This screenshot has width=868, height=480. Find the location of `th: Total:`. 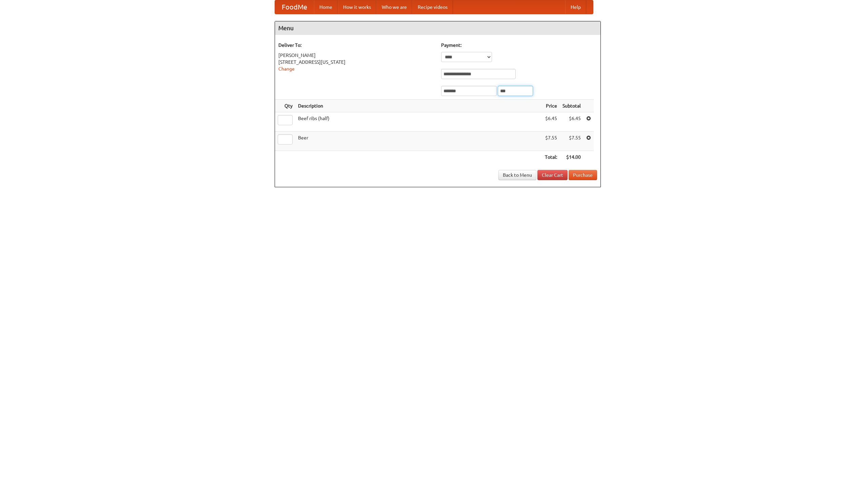

th: Total: is located at coordinates (551, 157).